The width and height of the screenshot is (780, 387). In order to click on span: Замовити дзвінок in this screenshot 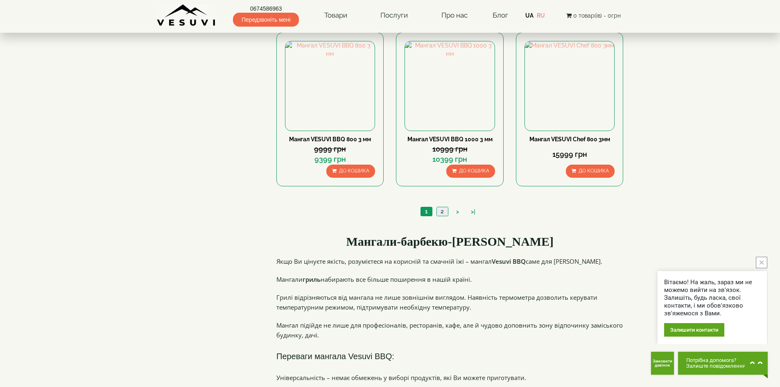, I will do `click(662, 363)`.